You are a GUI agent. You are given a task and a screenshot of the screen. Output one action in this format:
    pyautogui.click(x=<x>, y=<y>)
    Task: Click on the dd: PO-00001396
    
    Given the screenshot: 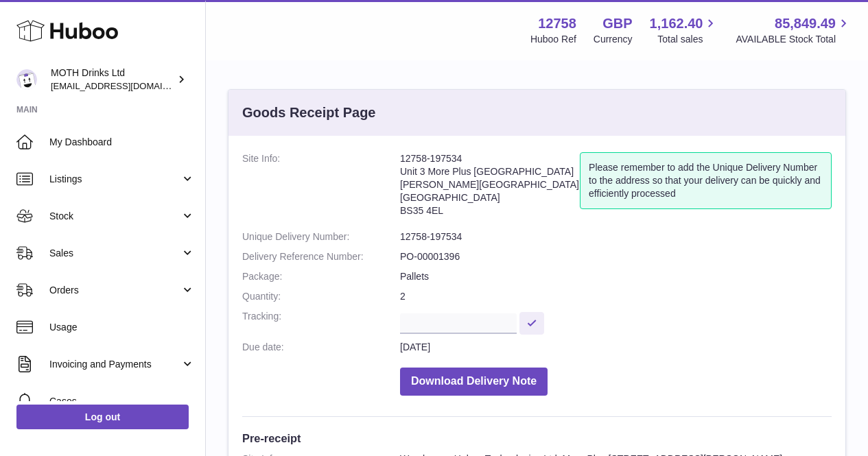 What is the action you would take?
    pyautogui.click(x=615, y=256)
    